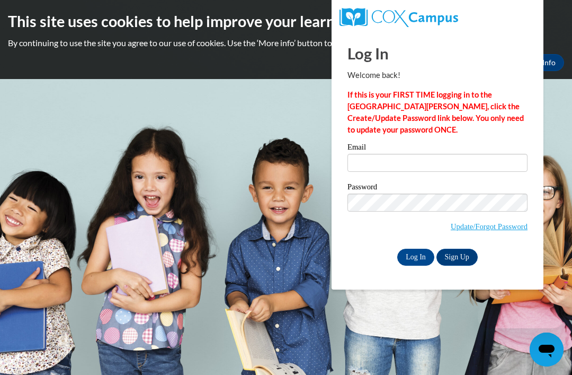  I want to click on label: Password, so click(438, 188).